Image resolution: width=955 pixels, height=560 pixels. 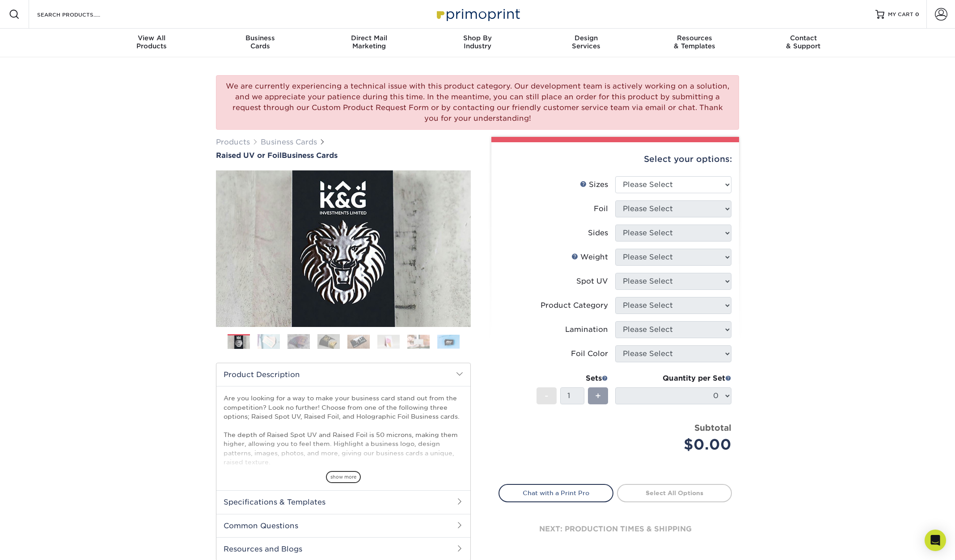 I want to click on a: Business Cards, so click(x=289, y=142).